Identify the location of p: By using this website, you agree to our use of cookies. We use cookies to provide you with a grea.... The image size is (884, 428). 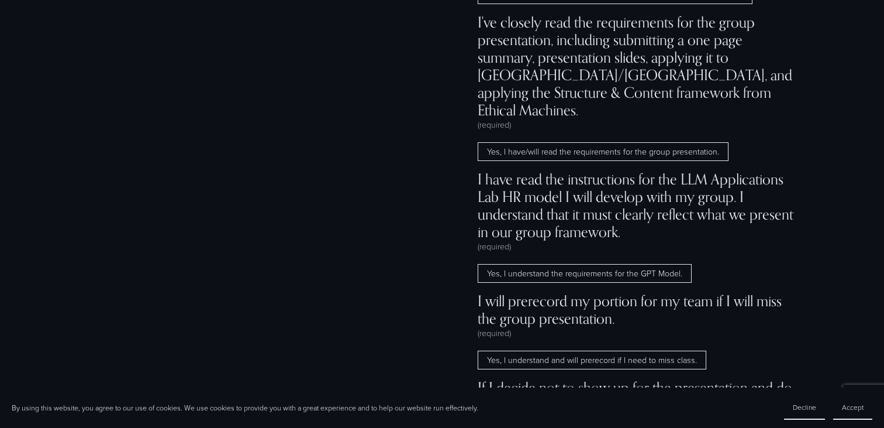
(245, 407).